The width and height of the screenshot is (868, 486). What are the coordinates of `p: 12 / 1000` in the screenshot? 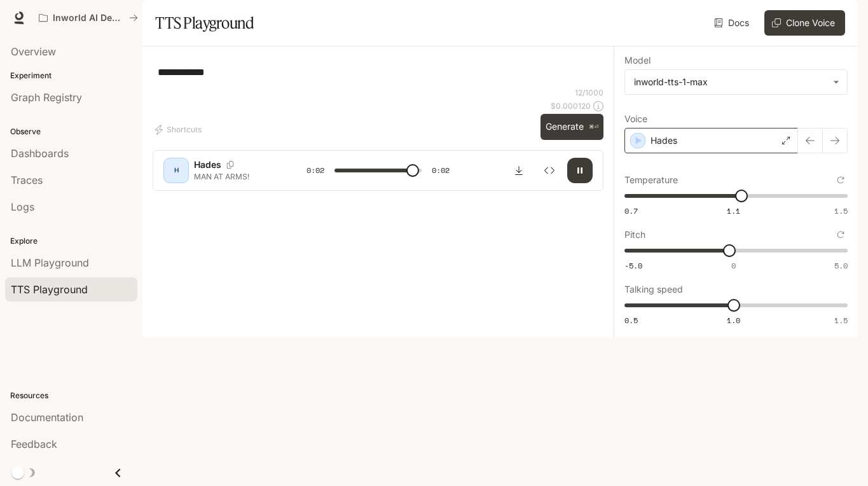 It's located at (588, 92).